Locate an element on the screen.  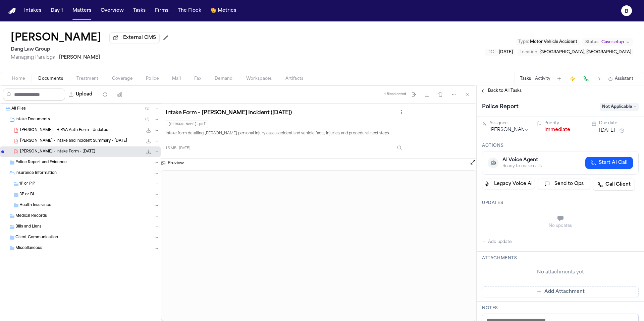
button: Create Immediate Task is located at coordinates (573, 78).